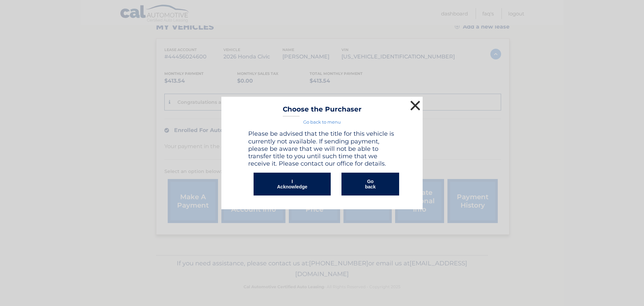 The height and width of the screenshot is (306, 644). Describe the element at coordinates (322, 122) in the screenshot. I see `a: Go back to menu` at that location.